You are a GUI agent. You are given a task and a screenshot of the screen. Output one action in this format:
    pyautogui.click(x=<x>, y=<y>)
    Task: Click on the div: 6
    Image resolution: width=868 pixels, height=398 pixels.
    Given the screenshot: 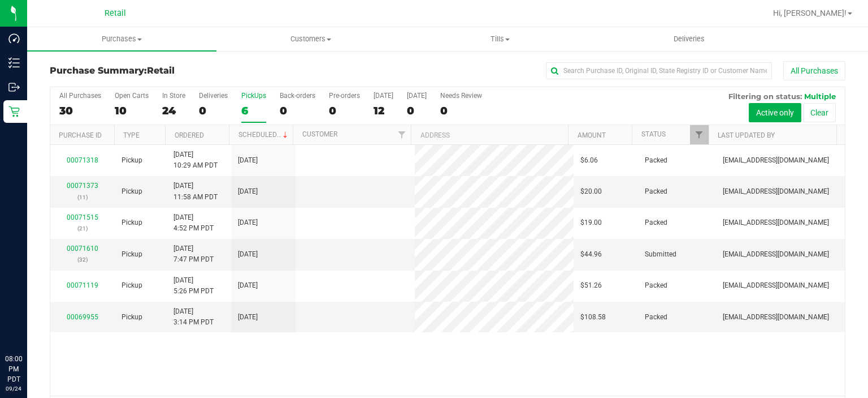 What is the action you would take?
    pyautogui.click(x=254, y=111)
    